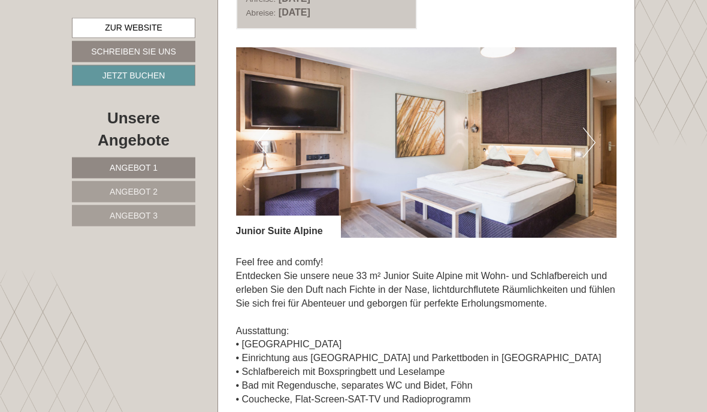 The image size is (707, 412). Describe the element at coordinates (134, 28) in the screenshot. I see `a: Zur Website` at that location.